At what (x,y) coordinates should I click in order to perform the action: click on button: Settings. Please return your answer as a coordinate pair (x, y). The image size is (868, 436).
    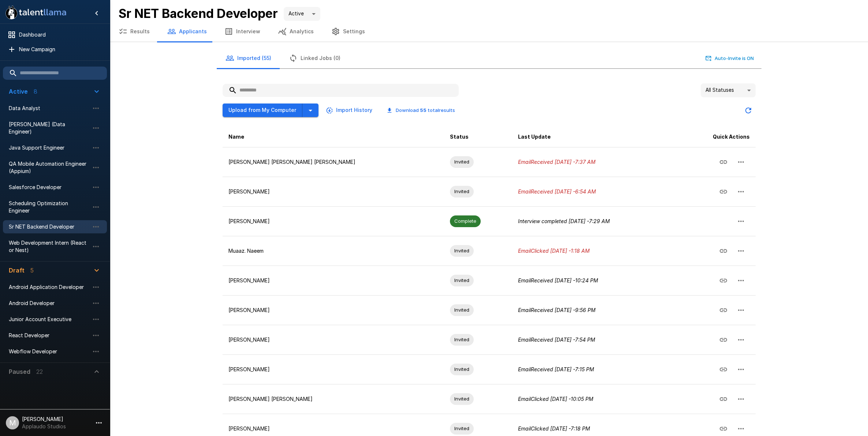
    Looking at the image, I should click on (348, 31).